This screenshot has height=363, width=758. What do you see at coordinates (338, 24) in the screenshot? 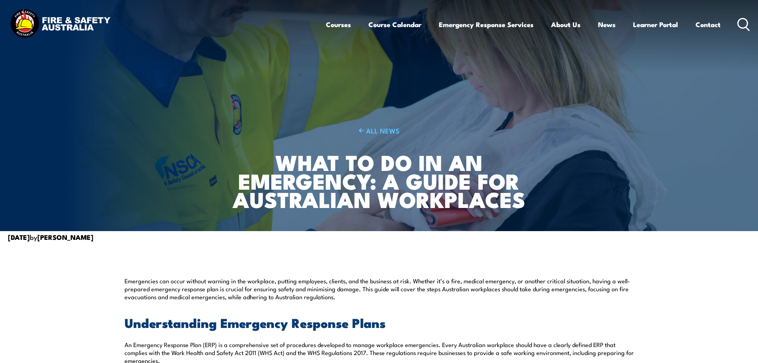
I see `a: Courses` at bounding box center [338, 24].